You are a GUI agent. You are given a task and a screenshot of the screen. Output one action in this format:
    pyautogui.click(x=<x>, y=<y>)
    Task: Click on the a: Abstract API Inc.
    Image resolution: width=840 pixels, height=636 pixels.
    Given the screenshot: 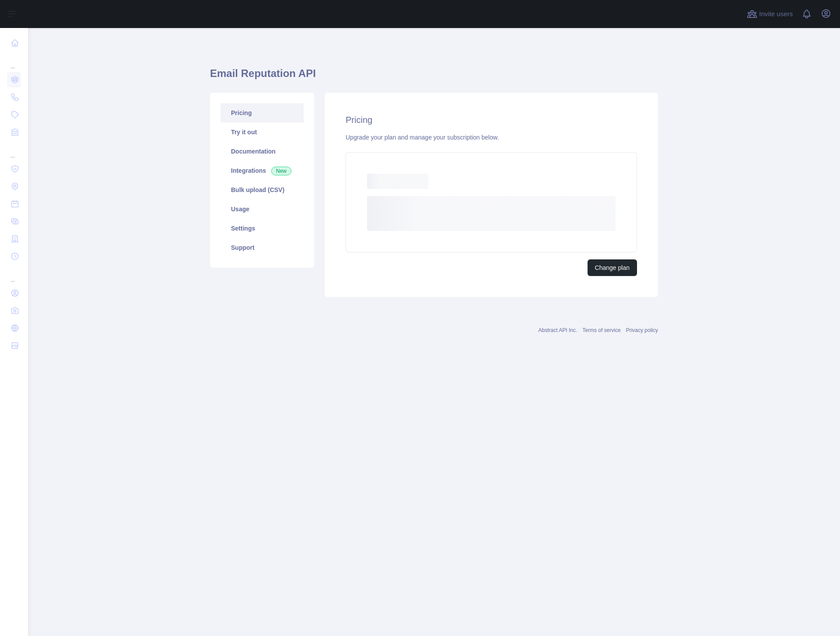 What is the action you would take?
    pyautogui.click(x=558, y=331)
    